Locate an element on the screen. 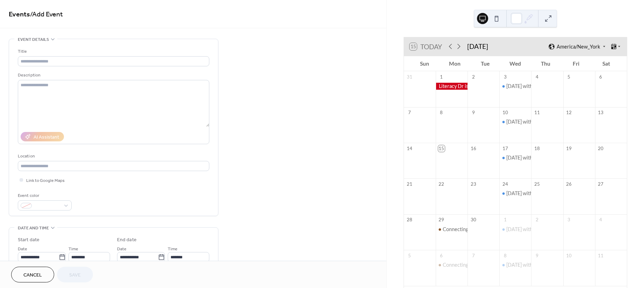 This screenshot has height=288, width=644. span: Cancel is located at coordinates (32, 275).